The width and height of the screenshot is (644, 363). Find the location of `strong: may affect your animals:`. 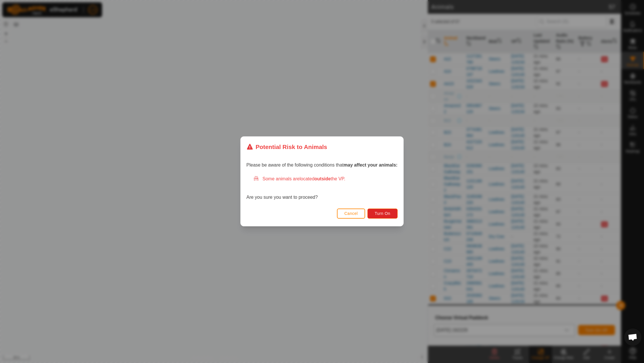

strong: may affect your animals: is located at coordinates (370, 165).